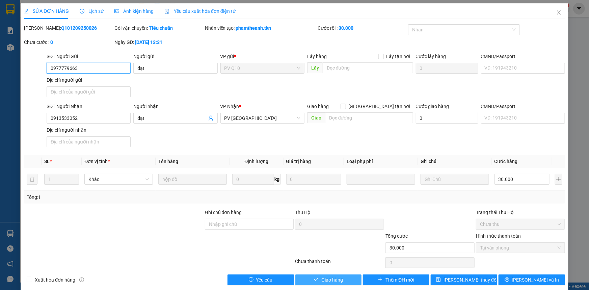  I want to click on span: plus, so click(381, 280).